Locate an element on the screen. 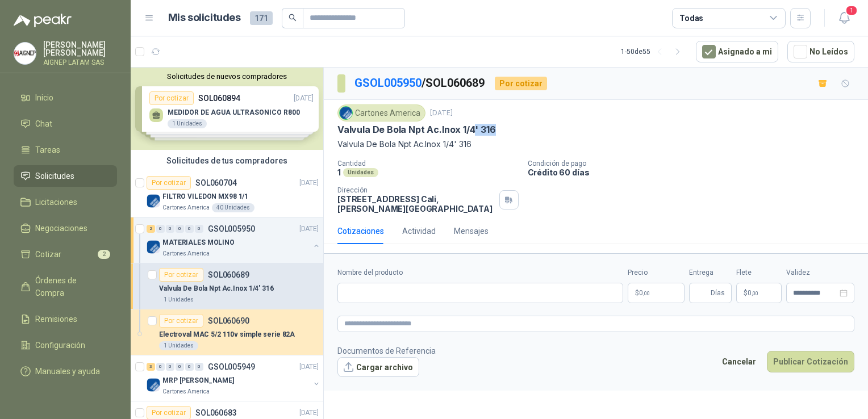 The width and height of the screenshot is (868, 419). p: Documentos de Referencia is located at coordinates (386, 351).